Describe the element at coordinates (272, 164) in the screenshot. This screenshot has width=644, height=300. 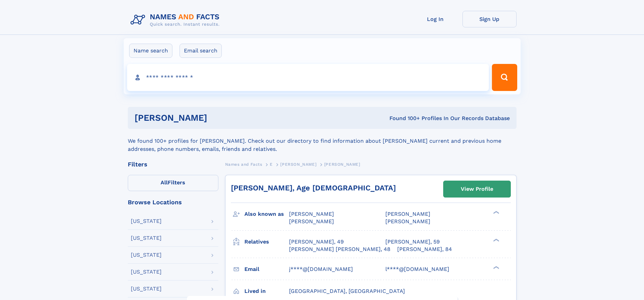
I see `span: E` at that location.